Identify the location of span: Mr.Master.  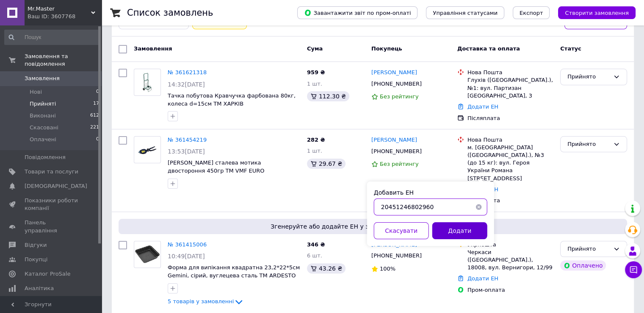
(59, 9).